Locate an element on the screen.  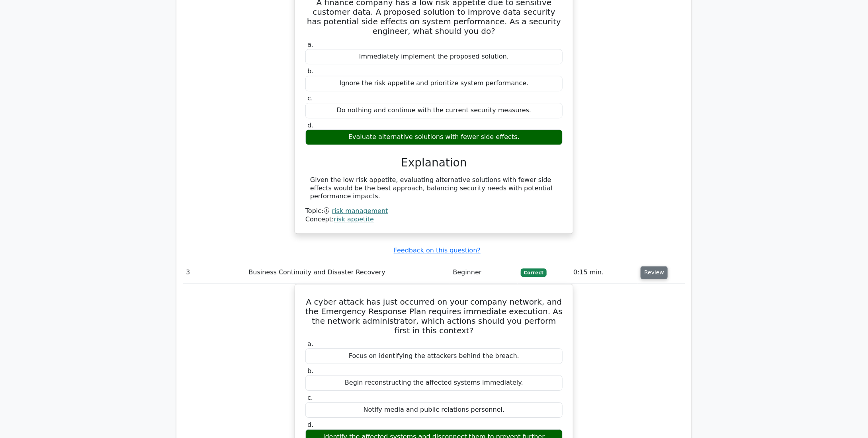
div: Do nothing and continue with the current security measures. is located at coordinates (434, 110).